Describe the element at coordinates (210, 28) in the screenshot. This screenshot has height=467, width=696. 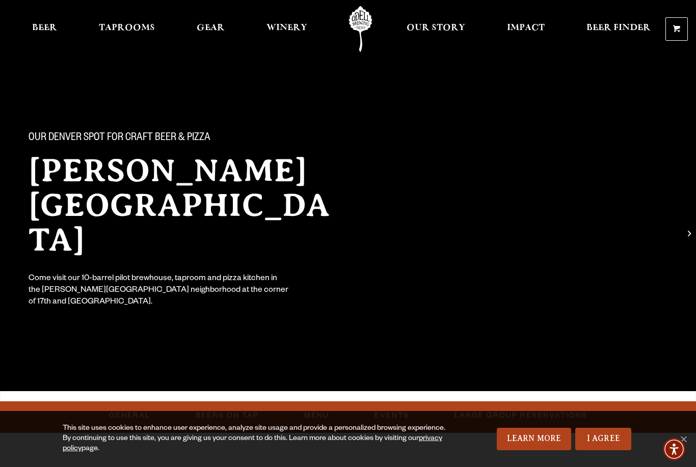
I see `span: Gear` at that location.